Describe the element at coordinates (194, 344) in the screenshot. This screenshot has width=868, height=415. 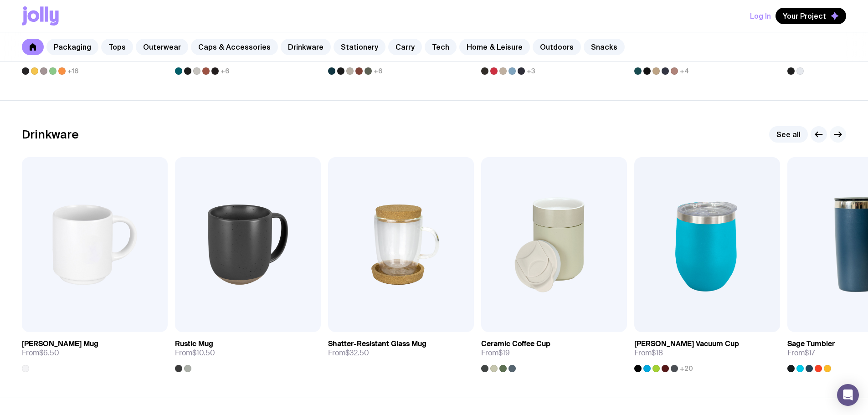
I see `h3: Rustic Mug` at that location.